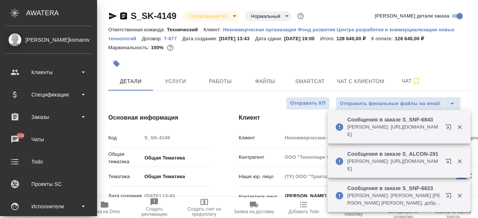  What do you see at coordinates (253, 208) in the screenshot?
I see `button: Заявка на доставку` at bounding box center [253, 208].